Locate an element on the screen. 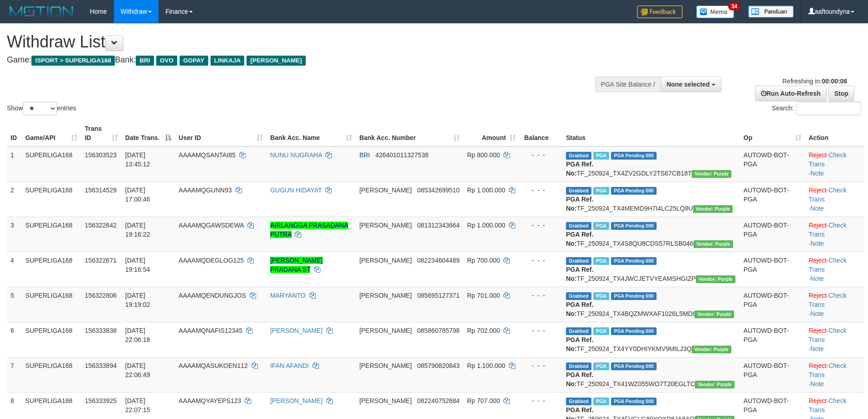  input: Search: is located at coordinates (829, 108).